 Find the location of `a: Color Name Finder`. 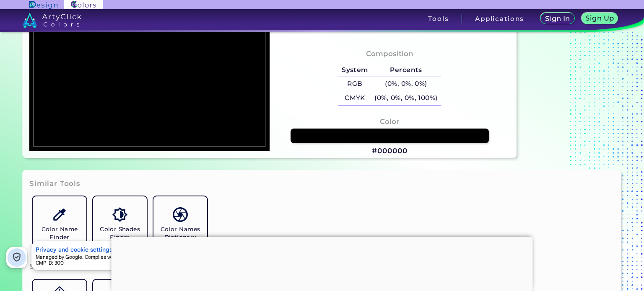

a: Color Name Finder is located at coordinates (59, 223).